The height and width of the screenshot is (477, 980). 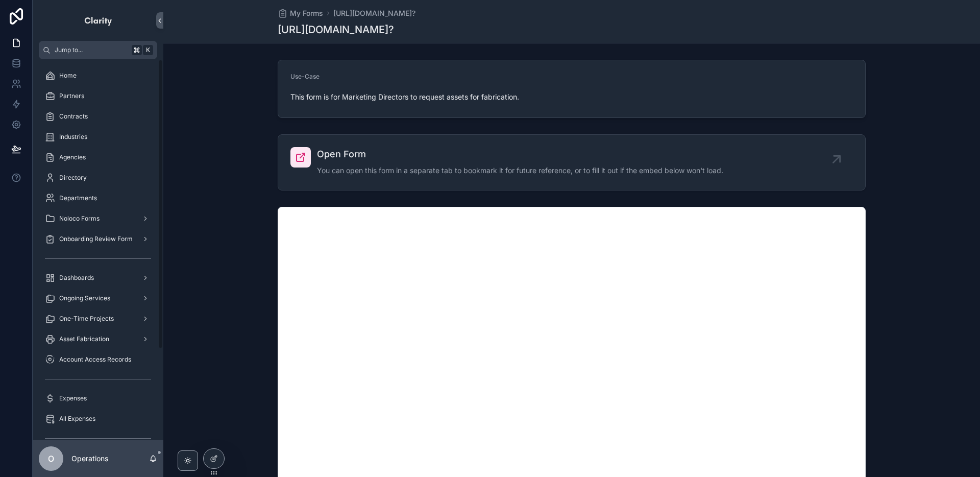 What do you see at coordinates (98, 178) in the screenshot?
I see `a: Directory` at bounding box center [98, 178].